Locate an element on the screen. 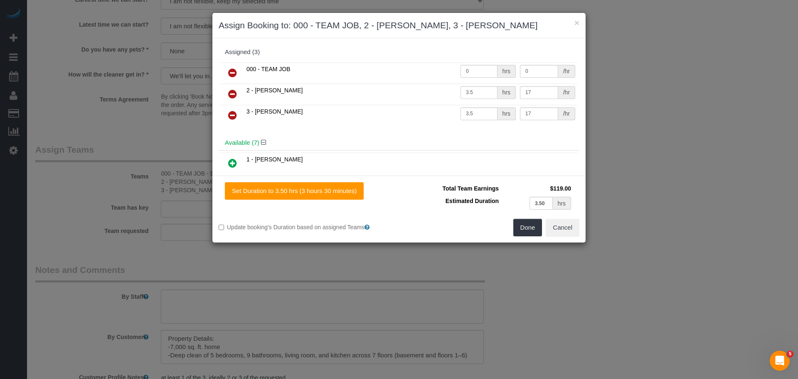  label: Update booking's Duration based on assigned Teams is located at coordinates (306, 227).